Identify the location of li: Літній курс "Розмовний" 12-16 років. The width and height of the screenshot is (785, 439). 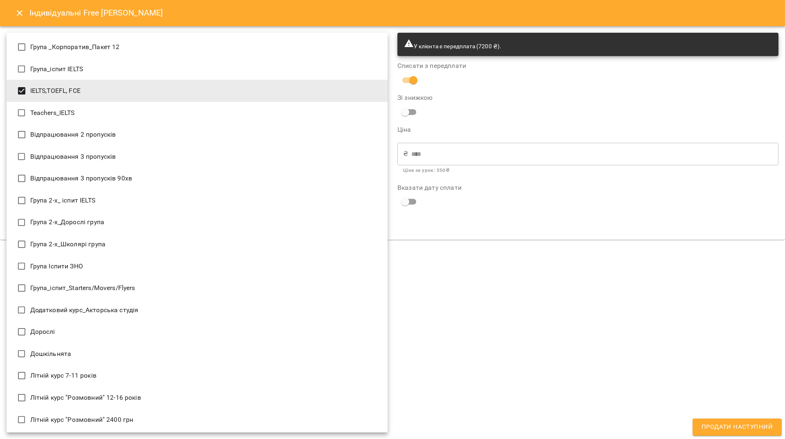
(197, 397).